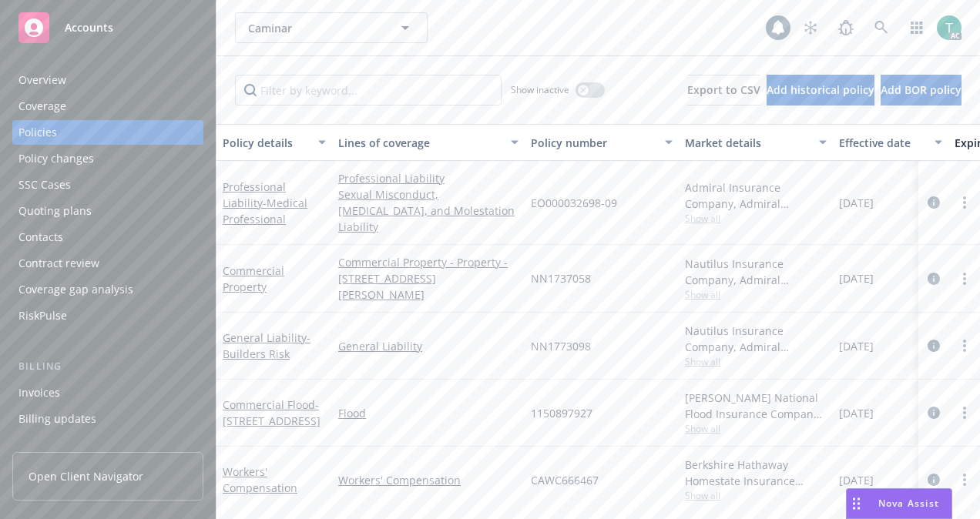  Describe the element at coordinates (820, 89) in the screenshot. I see `span: Add historical policy` at that location.